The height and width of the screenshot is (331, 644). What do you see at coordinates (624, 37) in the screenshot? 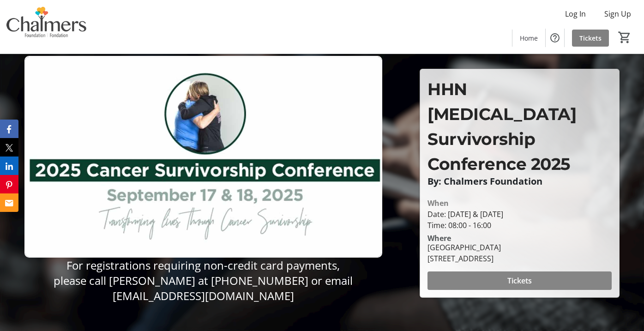
I see `button: Cart` at bounding box center [624, 37].